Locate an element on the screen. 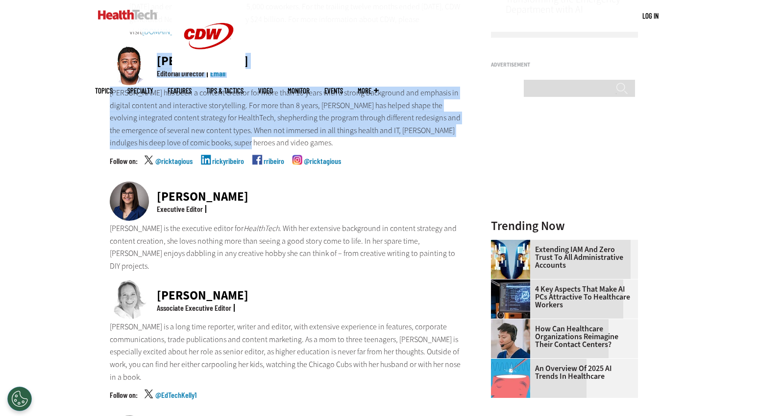  em: HealthTech is located at coordinates (261, 228).